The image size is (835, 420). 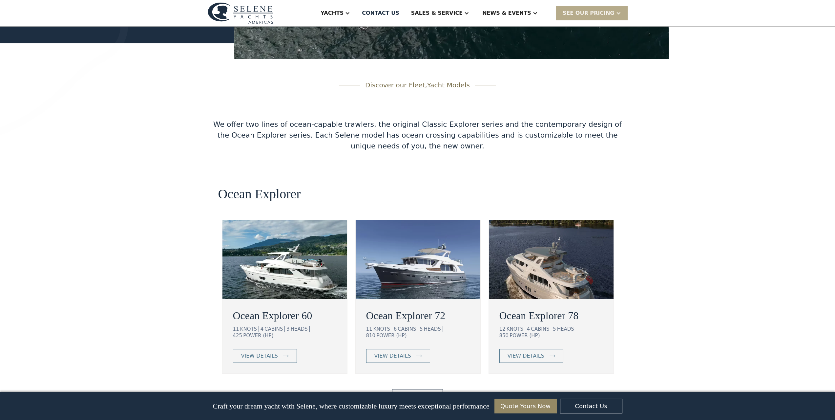 I want to click on div: Discover our Fleet,, so click(x=417, y=85).